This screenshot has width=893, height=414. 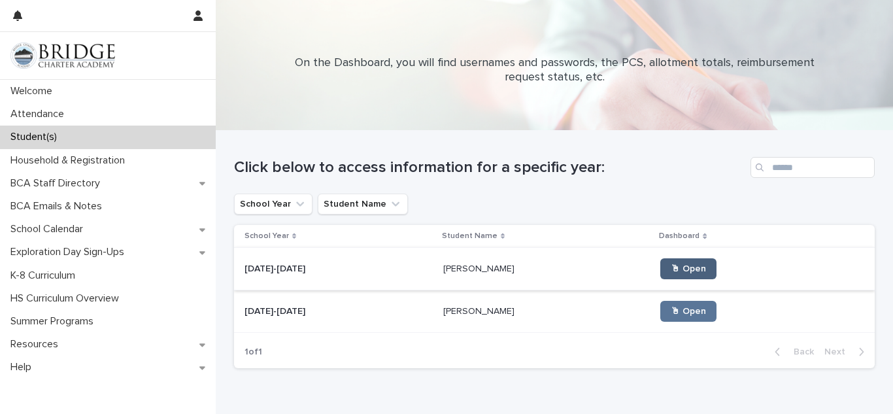 What do you see at coordinates (490, 167) in the screenshot?
I see `h1: Click below to access information for a specific year:` at bounding box center [490, 167].